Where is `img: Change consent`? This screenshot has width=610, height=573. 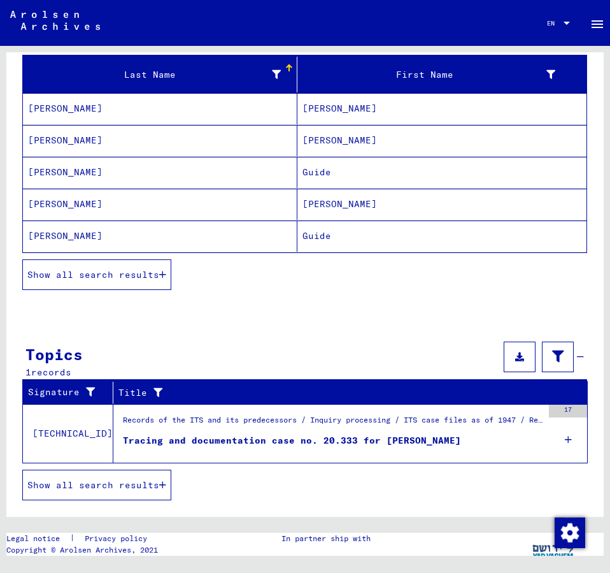 img: Change consent is located at coordinates (570, 533).